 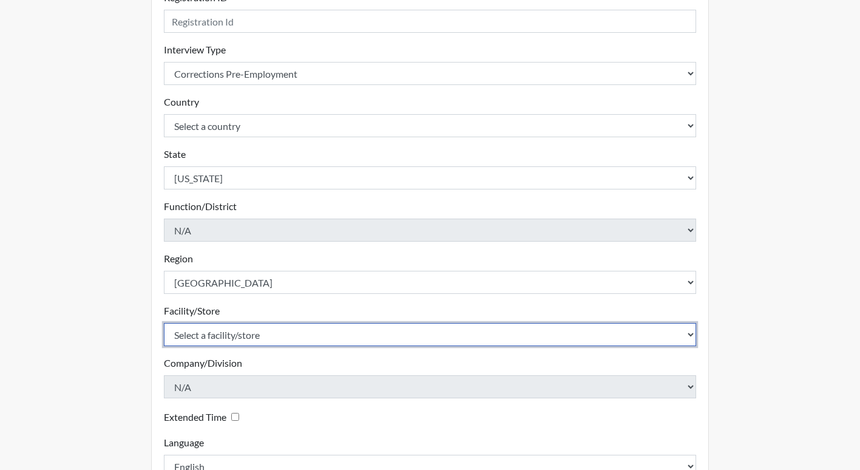 What do you see at coordinates (195, 50) in the screenshot?
I see `label: Interview Type` at bounding box center [195, 50].